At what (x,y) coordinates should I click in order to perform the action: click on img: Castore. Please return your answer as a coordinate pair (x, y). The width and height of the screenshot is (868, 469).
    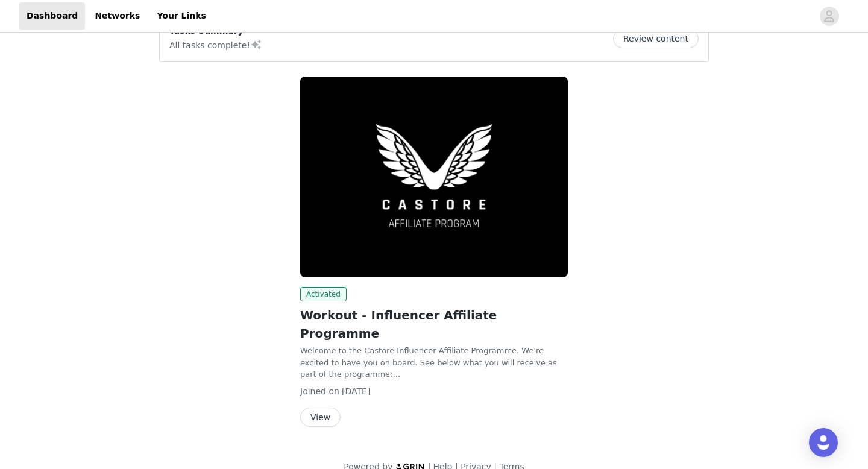
    Looking at the image, I should click on (434, 176).